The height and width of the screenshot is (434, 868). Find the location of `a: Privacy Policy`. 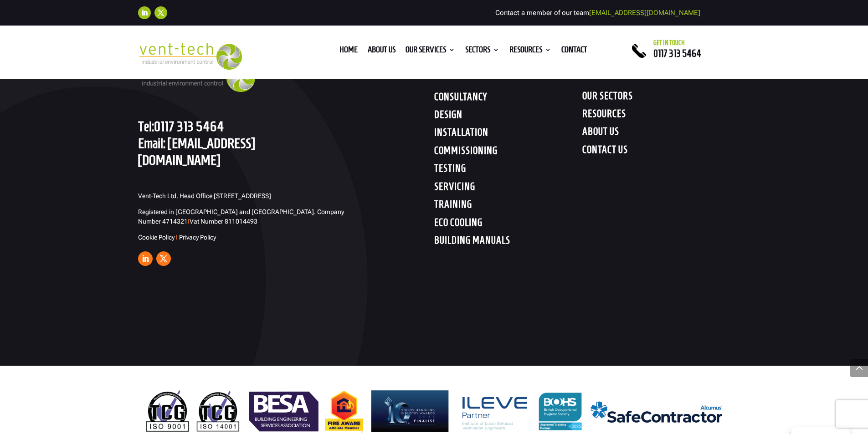

a: Privacy Policy is located at coordinates (197, 237).